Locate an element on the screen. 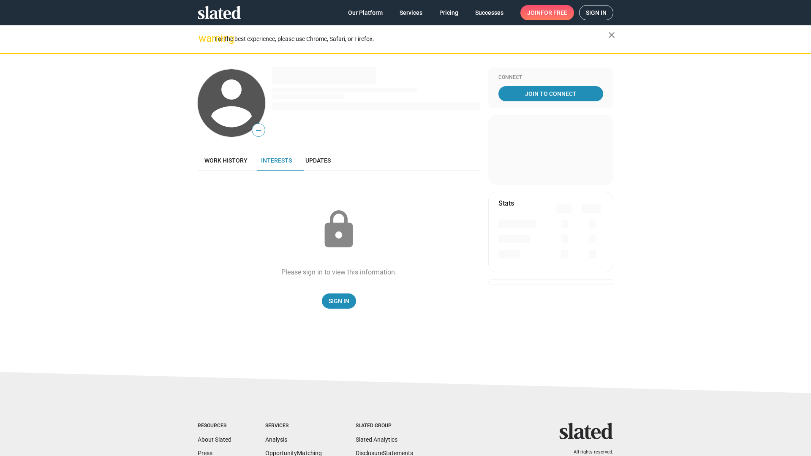 The height and width of the screenshot is (456, 811). a: About Slated is located at coordinates (215, 440).